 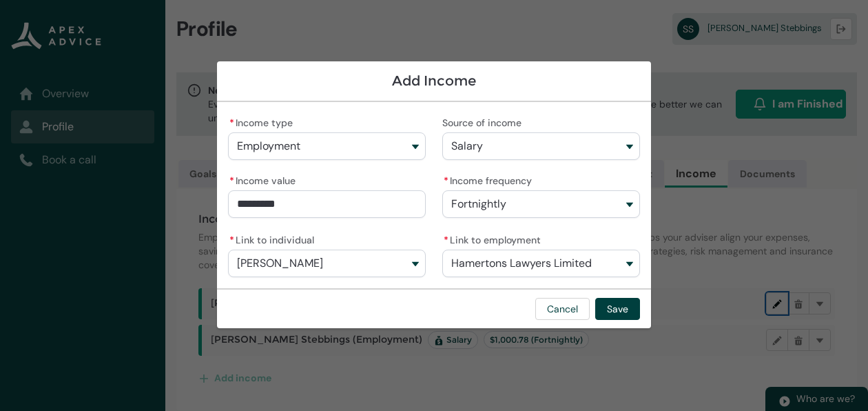 What do you see at coordinates (479, 204) in the screenshot?
I see `span: Fortnightly` at bounding box center [479, 204].